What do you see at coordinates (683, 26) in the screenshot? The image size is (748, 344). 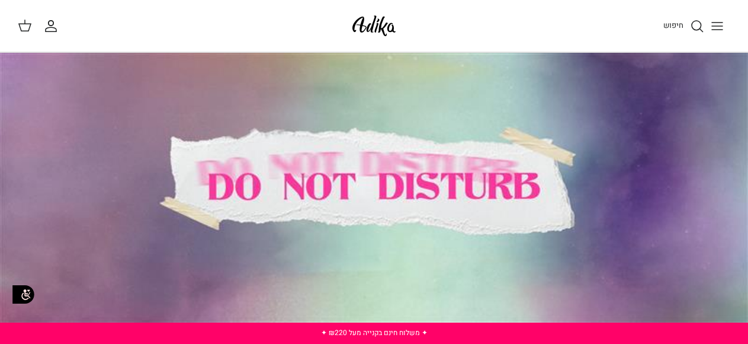 I see `a: חיפוש` at bounding box center [683, 26].